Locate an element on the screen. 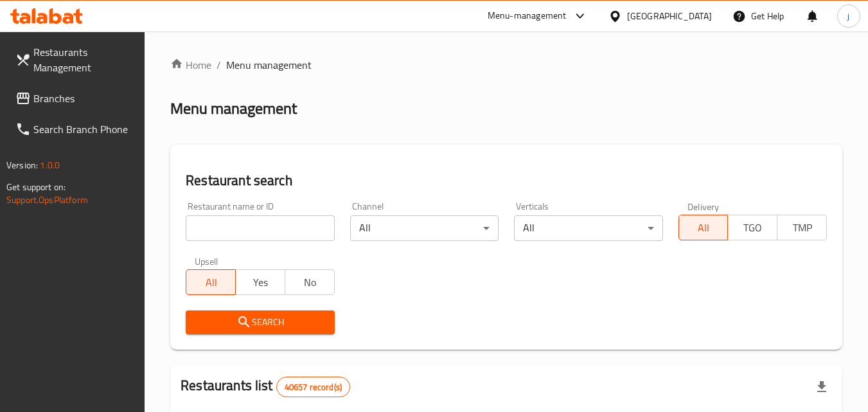 The width and height of the screenshot is (868, 412). a: Restaurants Management is located at coordinates (75, 60).